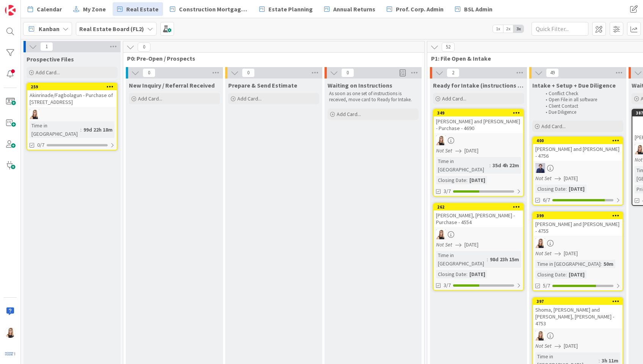  What do you see at coordinates (582, 94) in the screenshot?
I see `li: Conflict Check` at bounding box center [582, 94].